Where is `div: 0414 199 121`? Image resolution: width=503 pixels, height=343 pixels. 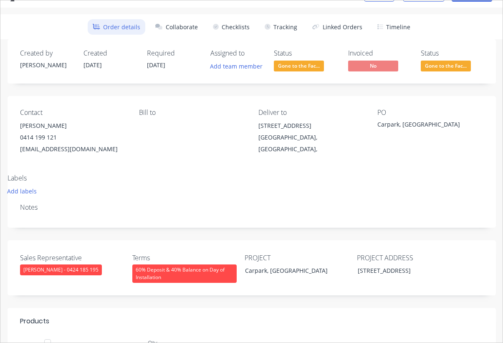
div: 0414 199 121 is located at coordinates (73, 137).